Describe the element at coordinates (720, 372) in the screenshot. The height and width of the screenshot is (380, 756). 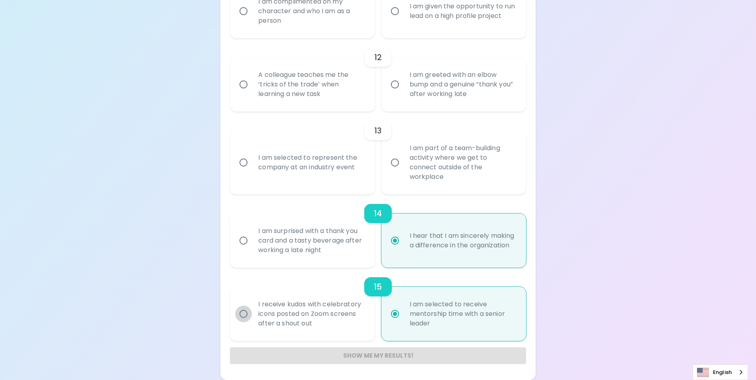
I see `aside: Language selected: English` at that location.